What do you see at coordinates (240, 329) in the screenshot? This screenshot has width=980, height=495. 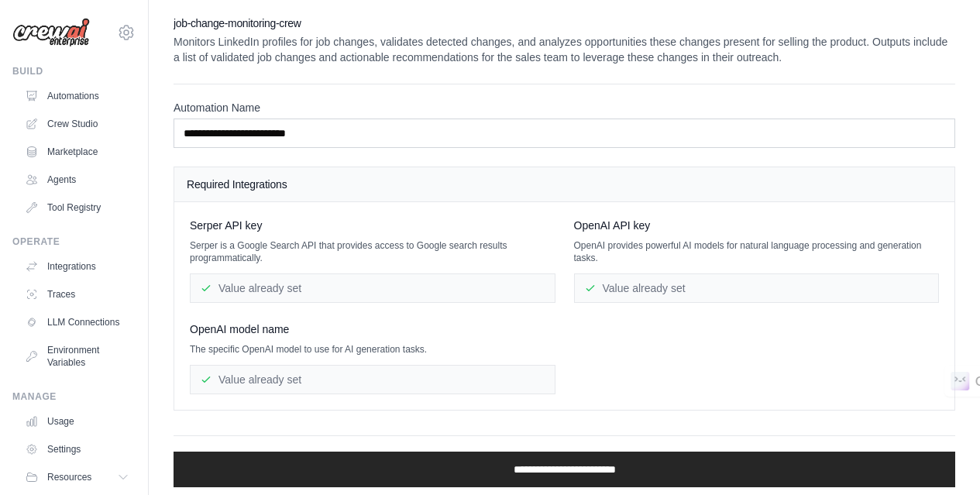 I see `span: OpenAI model name` at bounding box center [240, 329].